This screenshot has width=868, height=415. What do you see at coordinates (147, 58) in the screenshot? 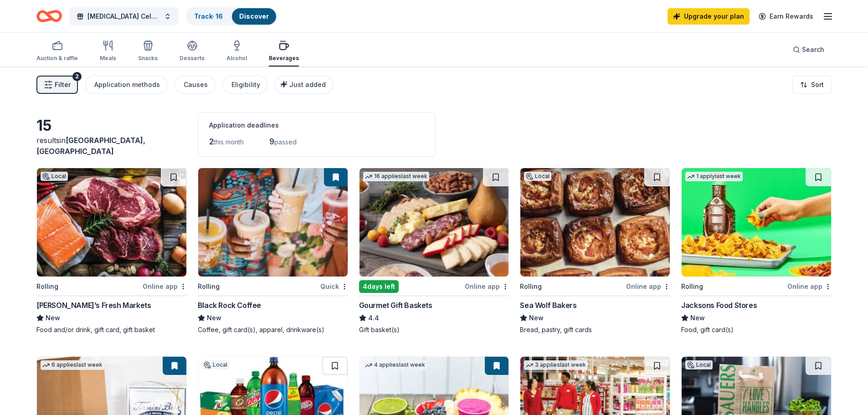
I see `div: Snacks` at bounding box center [147, 58].